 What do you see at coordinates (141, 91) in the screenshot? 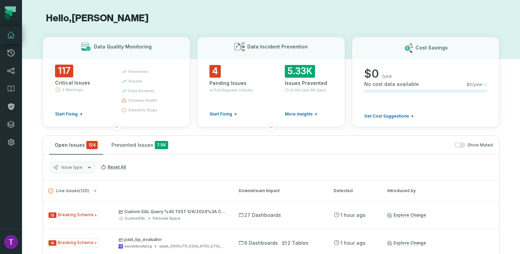
I see `span: data anomaly` at bounding box center [141, 91].